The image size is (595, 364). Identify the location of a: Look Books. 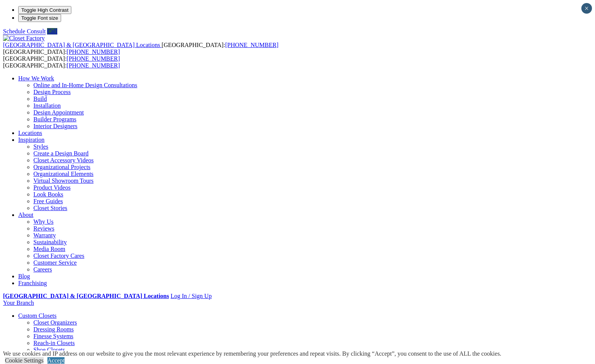
(48, 194).